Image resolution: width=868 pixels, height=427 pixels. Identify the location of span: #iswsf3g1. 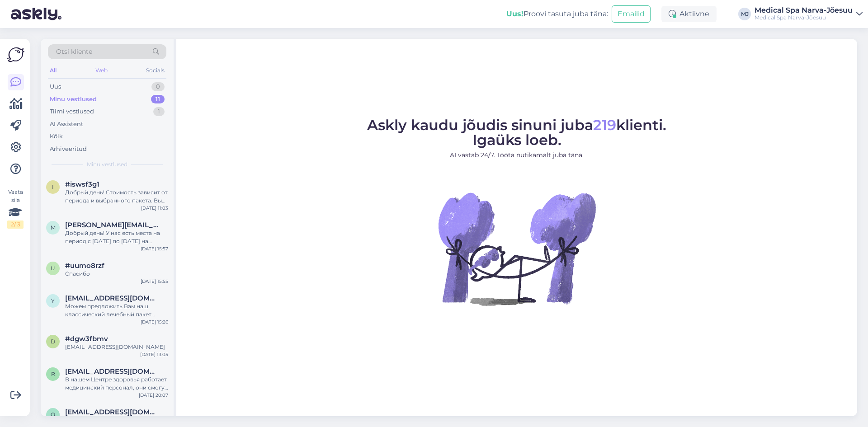
(82, 184).